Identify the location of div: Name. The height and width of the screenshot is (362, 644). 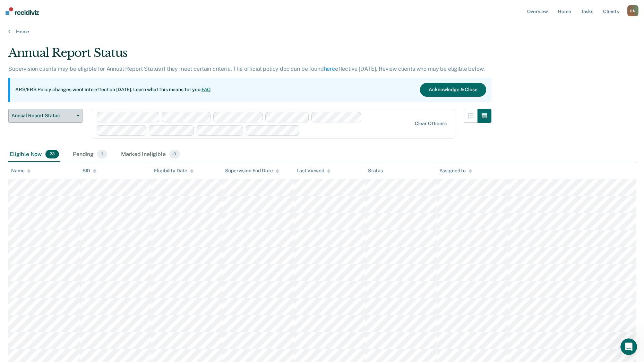
(21, 171).